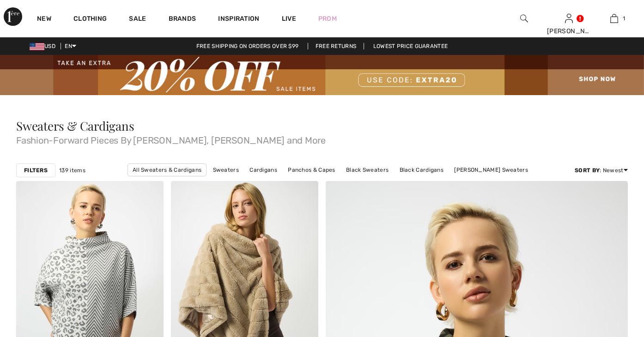 The image size is (644, 337). What do you see at coordinates (238, 20) in the screenshot?
I see `span: Inspiration` at bounding box center [238, 20].